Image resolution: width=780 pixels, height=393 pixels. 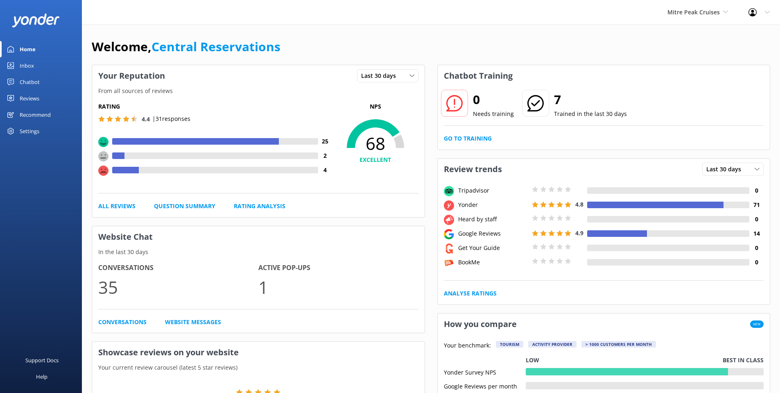 I want to click on h2: 7, so click(x=591, y=100).